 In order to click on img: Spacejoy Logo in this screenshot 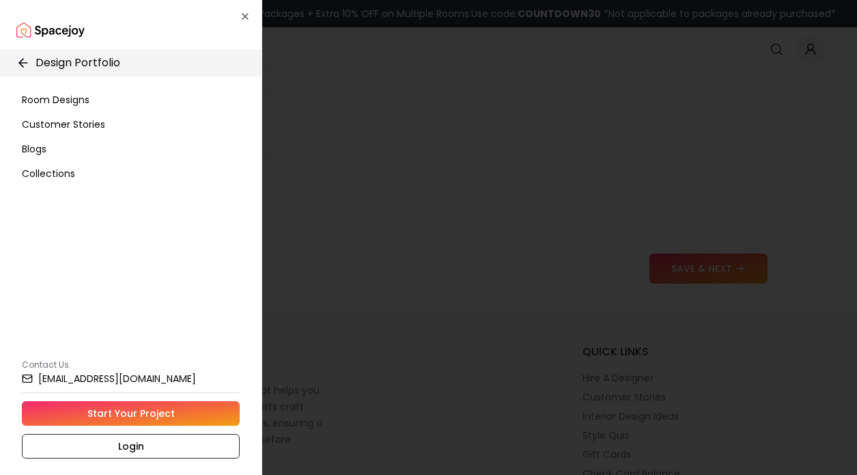, I will do `click(51, 30)`.